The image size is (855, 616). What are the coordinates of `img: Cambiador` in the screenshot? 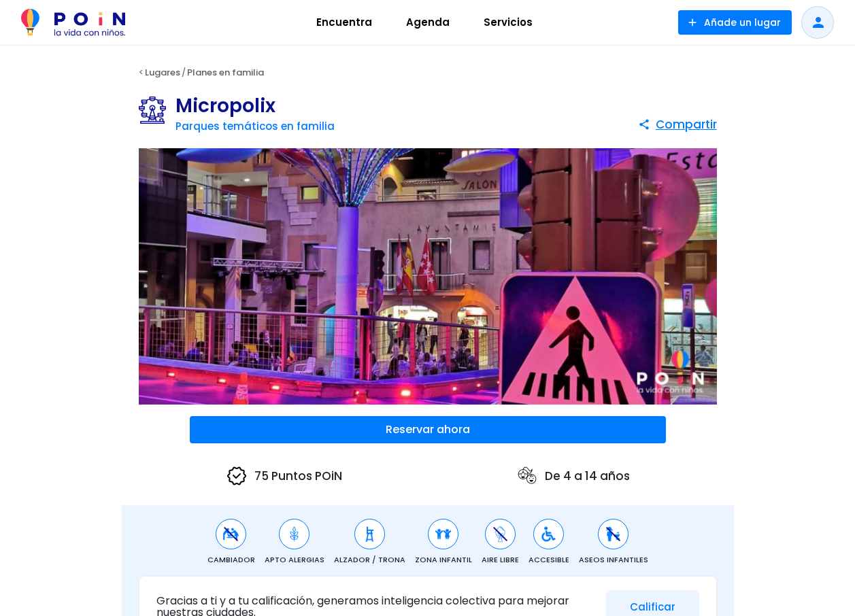 It's located at (230, 534).